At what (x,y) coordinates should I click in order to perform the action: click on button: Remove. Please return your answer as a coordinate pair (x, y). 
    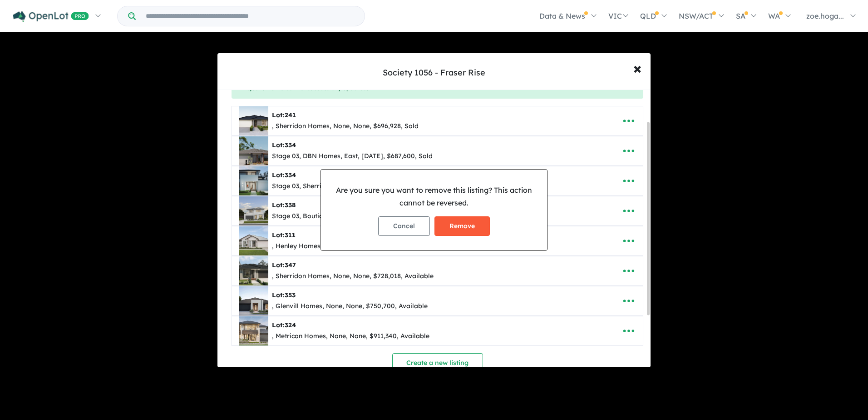
    Looking at the image, I should click on (462, 226).